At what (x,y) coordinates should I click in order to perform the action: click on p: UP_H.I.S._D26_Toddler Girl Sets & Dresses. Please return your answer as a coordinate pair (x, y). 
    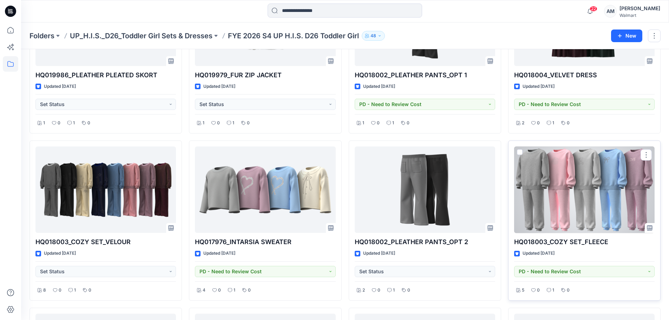
    Looking at the image, I should click on (141, 36).